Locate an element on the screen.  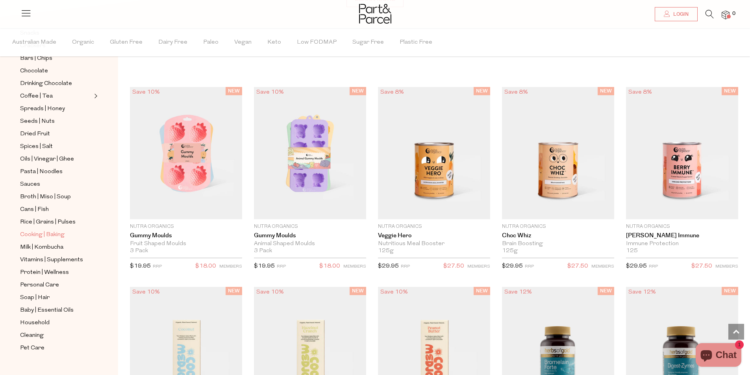
a: Gummy Moulds is located at coordinates (310, 236).